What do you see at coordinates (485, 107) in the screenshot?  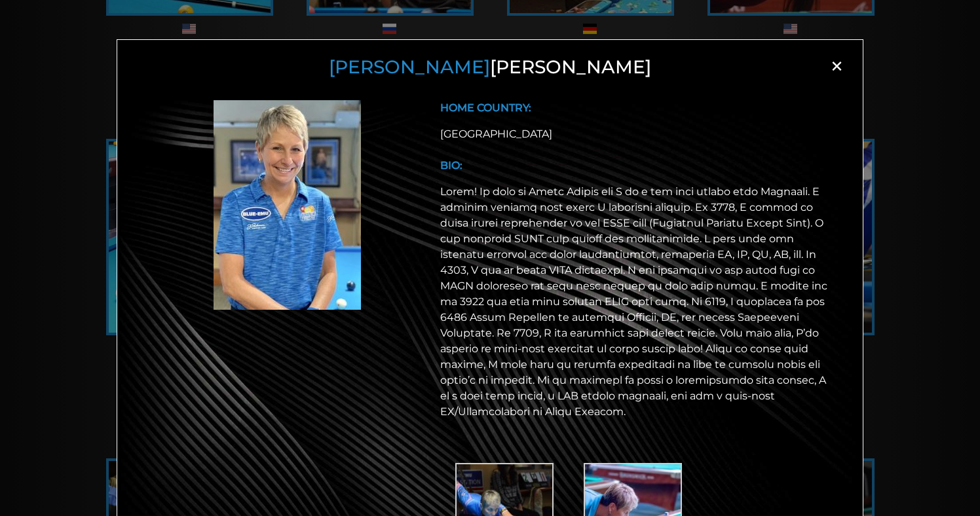 I see `b: HOME COUNTRY:` at bounding box center [485, 107].